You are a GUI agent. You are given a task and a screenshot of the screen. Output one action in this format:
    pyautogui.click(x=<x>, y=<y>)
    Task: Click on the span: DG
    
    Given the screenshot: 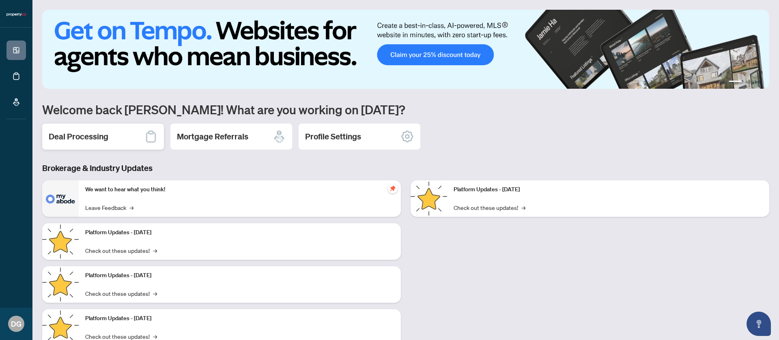 What is the action you would take?
    pyautogui.click(x=16, y=324)
    